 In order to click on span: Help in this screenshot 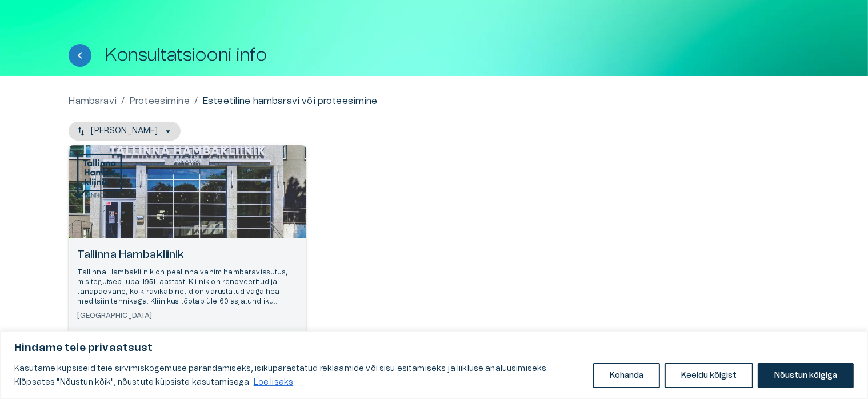, I will do `click(67, 13)`.